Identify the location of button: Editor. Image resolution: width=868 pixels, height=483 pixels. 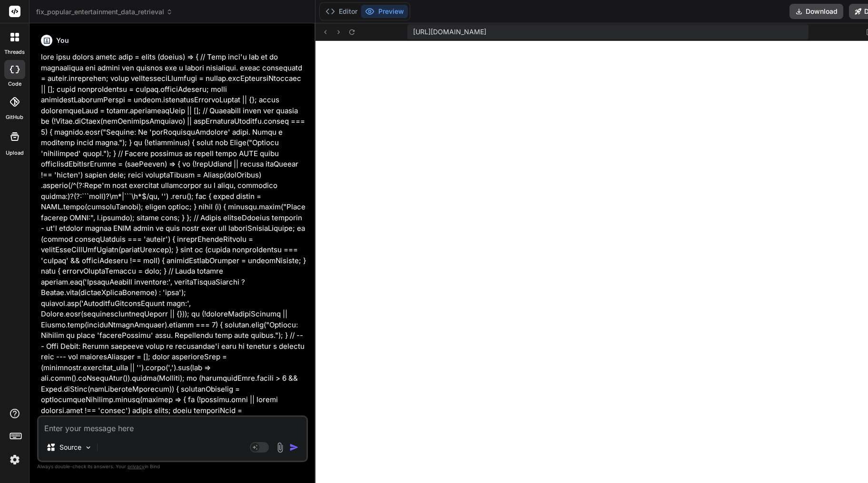
(341, 12).